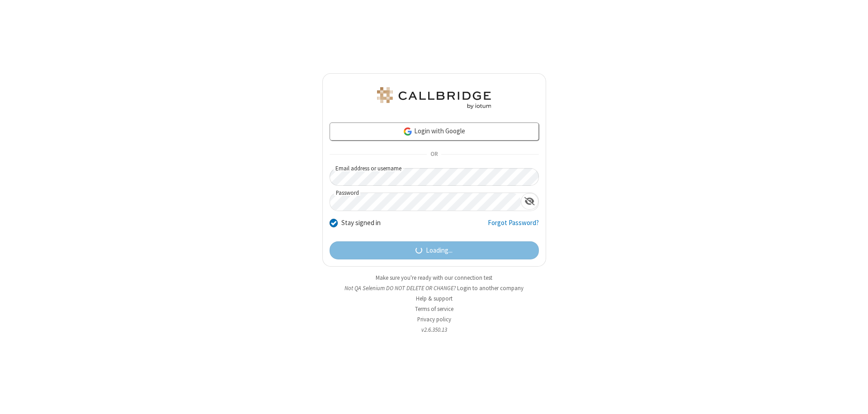 The height and width of the screenshot is (414, 868). I want to click on img: QA Selenium DO NOT DELETE OR CHANGE, so click(434, 98).